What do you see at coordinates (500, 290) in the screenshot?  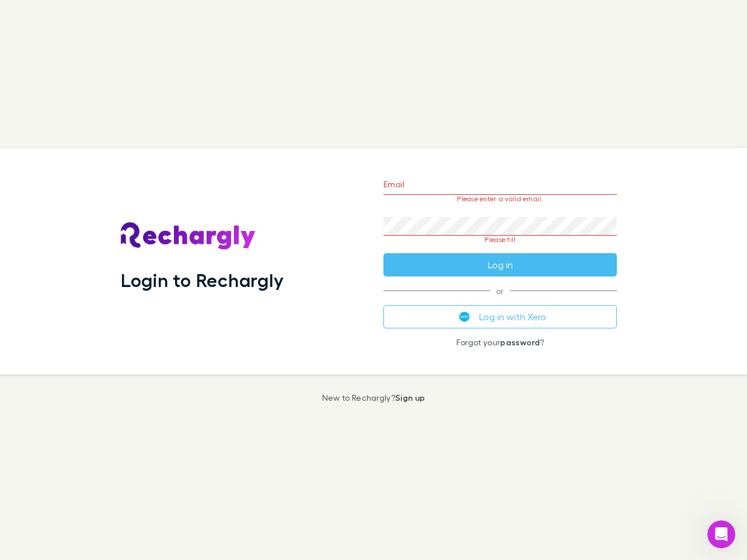 I see `span: or` at bounding box center [500, 290].